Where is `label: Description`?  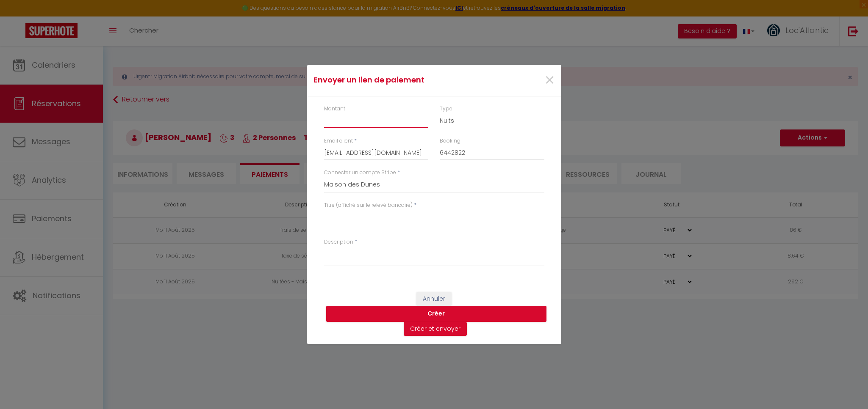 label: Description is located at coordinates (338, 242).